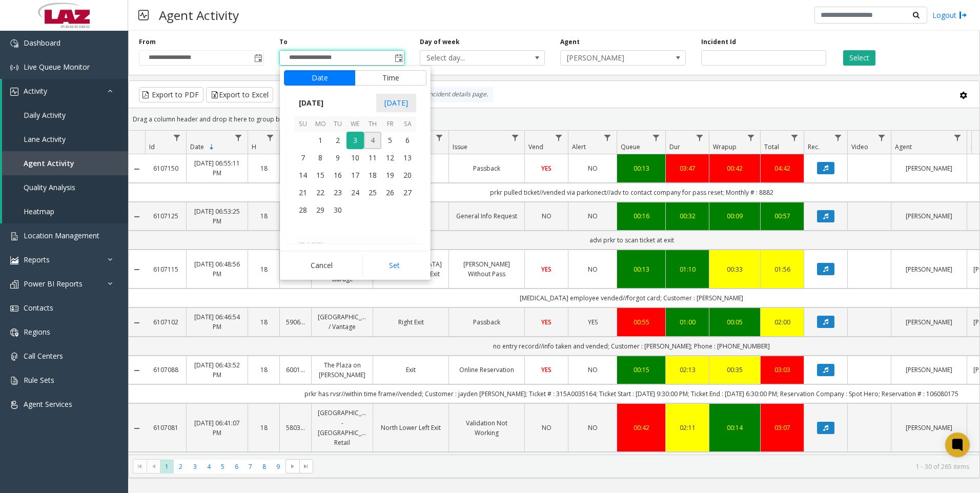  I want to click on span: 18, so click(373, 176).